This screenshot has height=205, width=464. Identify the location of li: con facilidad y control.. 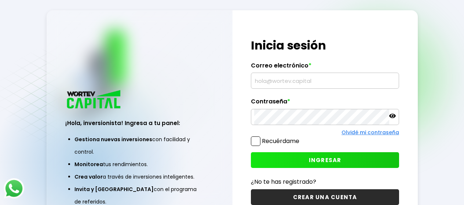
(139, 146).